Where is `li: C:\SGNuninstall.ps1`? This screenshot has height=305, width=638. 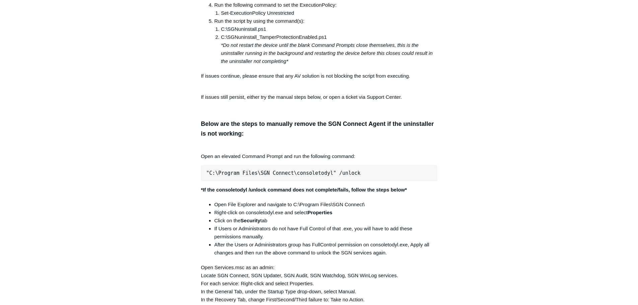
li: C:\SGNuninstall.ps1 is located at coordinates (329, 29).